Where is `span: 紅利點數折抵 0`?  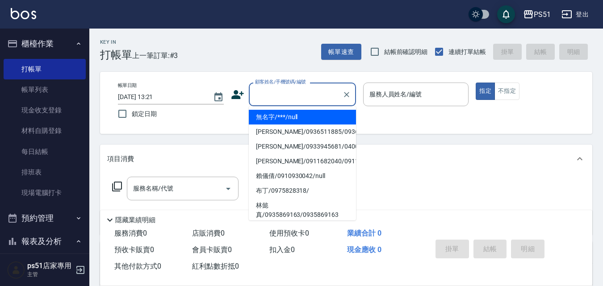 span: 紅利點數折抵 0 is located at coordinates (215, 266).